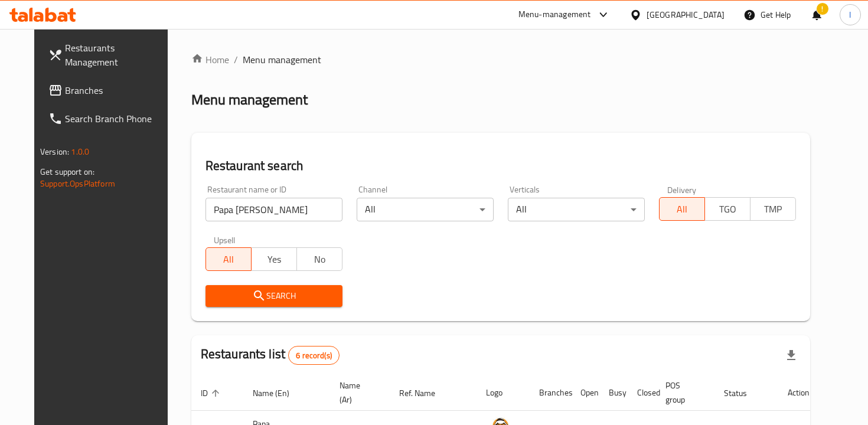 Image resolution: width=868 pixels, height=425 pixels. What do you see at coordinates (641, 393) in the screenshot?
I see `th: Closed` at bounding box center [641, 393].